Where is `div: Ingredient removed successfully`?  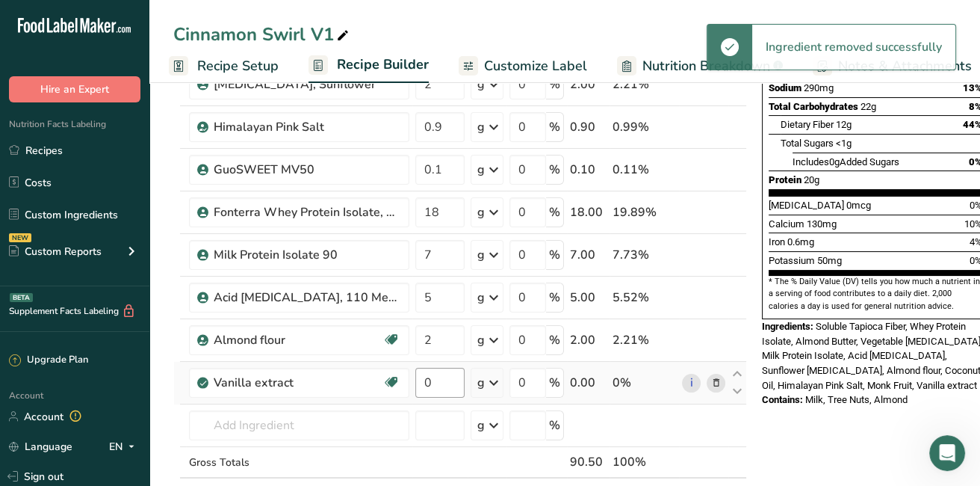 div: Ingredient removed successfully is located at coordinates (854, 48).